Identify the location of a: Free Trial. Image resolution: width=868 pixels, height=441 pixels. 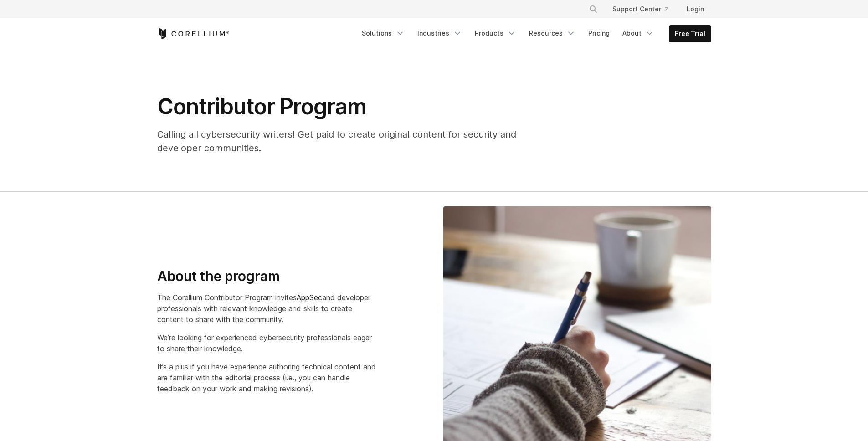
(690, 33).